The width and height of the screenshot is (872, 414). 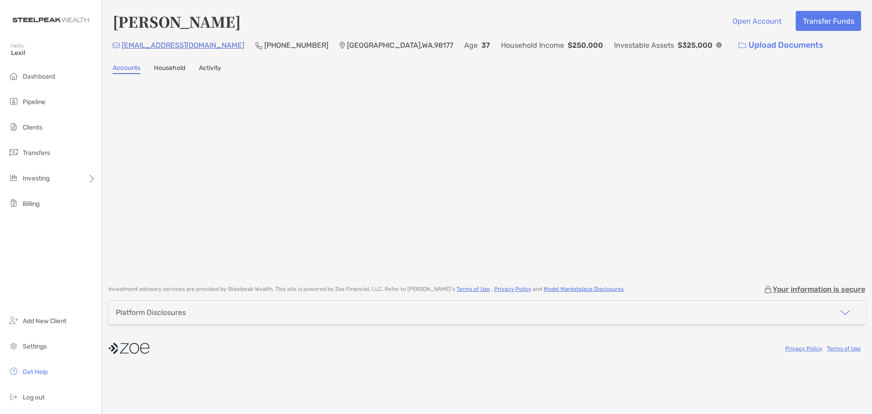 What do you see at coordinates (719, 45) in the screenshot?
I see `img: Info Icon` at bounding box center [719, 45].